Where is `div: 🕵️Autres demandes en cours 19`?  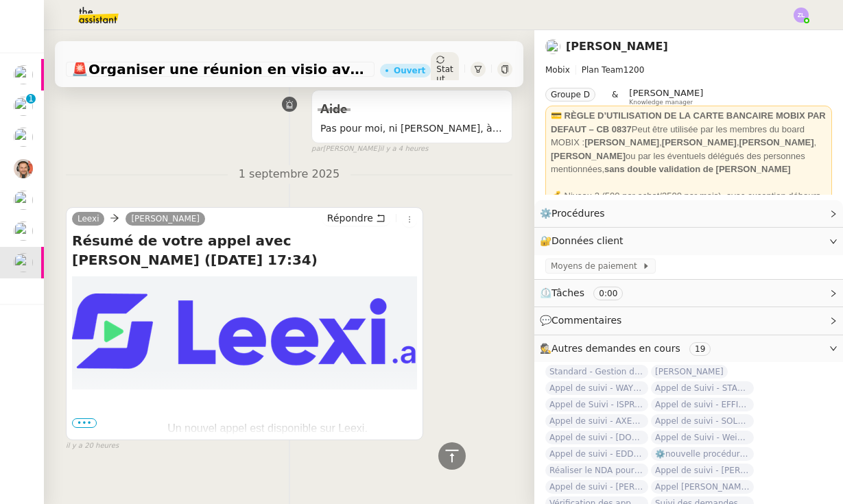
div: 🕵️Autres demandes en cours 19 is located at coordinates (688, 348).